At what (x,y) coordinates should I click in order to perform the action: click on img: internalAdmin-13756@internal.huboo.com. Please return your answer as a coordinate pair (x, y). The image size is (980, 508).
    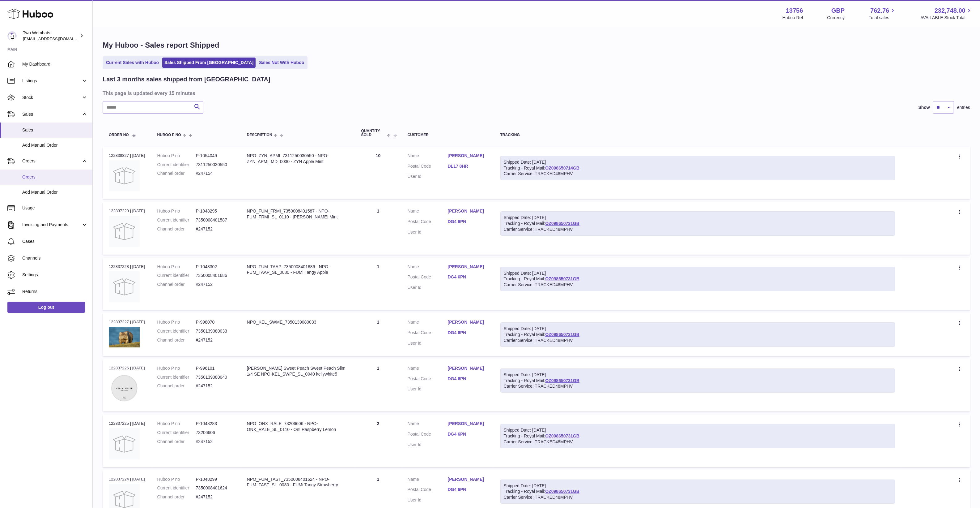
    Looking at the image, I should click on (12, 36).